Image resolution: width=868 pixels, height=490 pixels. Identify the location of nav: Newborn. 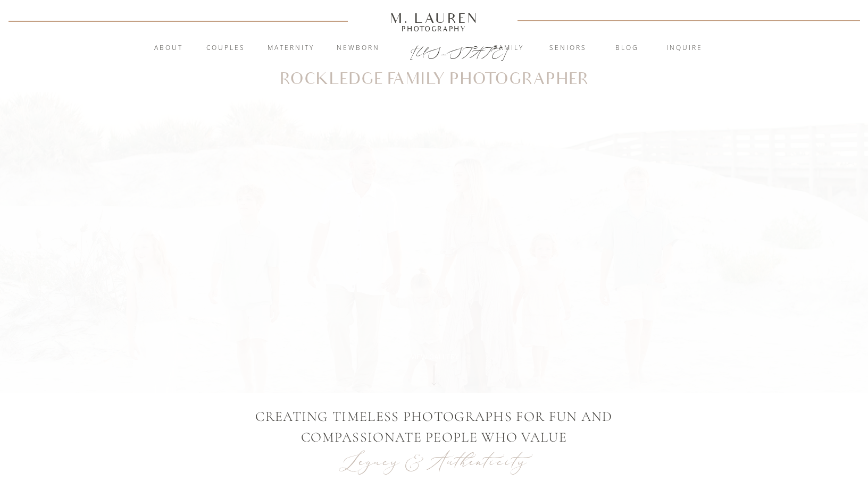
(358, 48).